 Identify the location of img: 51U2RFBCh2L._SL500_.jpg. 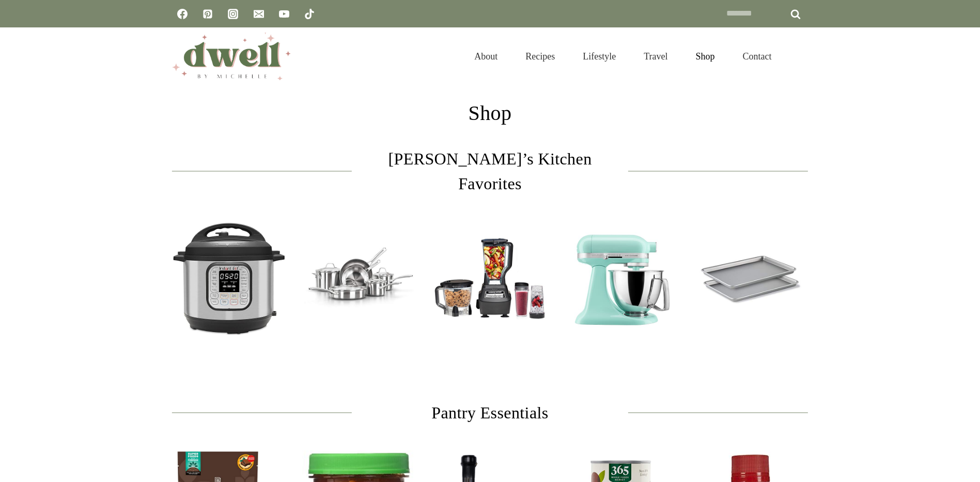
(490, 279).